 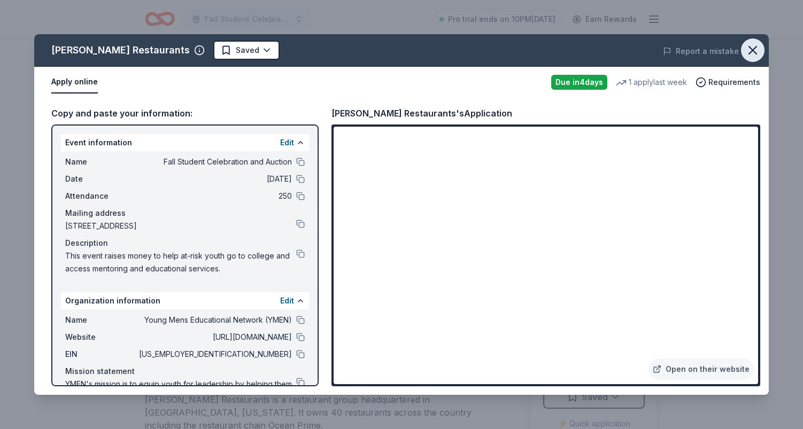 I want to click on div: Description, so click(x=185, y=243).